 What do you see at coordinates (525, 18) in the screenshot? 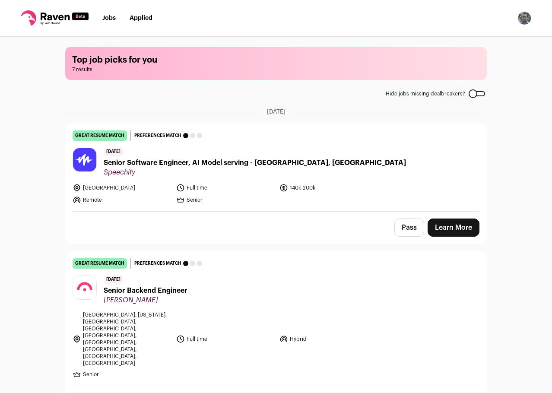
I see `img: 8730264-medium_jpg` at bounding box center [525, 18].